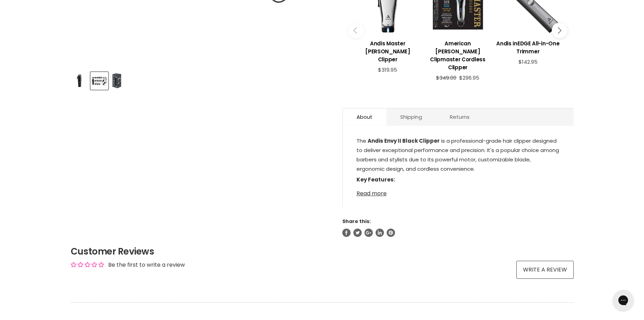 Image resolution: width=644 pixels, height=320 pixels. I want to click on strong: Andis Envy II Black Clipper, so click(404, 141).